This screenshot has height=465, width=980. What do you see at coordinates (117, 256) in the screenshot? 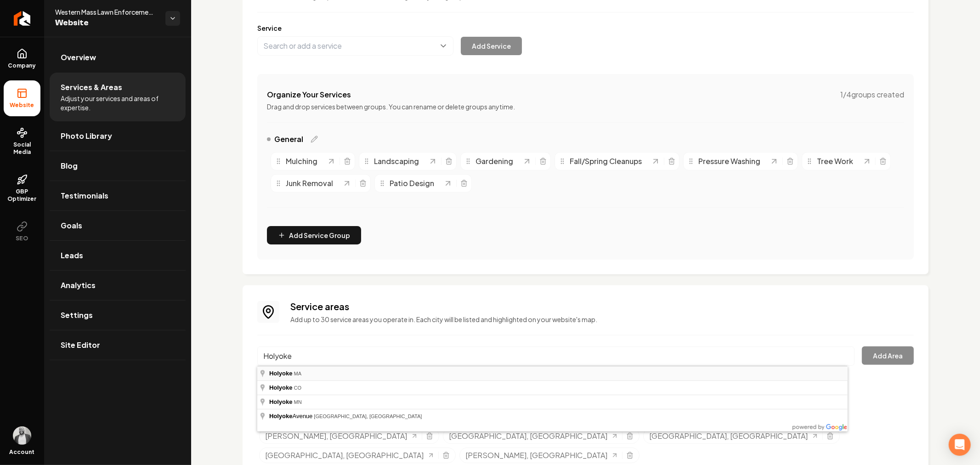
I see `a: Leads` at bounding box center [117, 256].